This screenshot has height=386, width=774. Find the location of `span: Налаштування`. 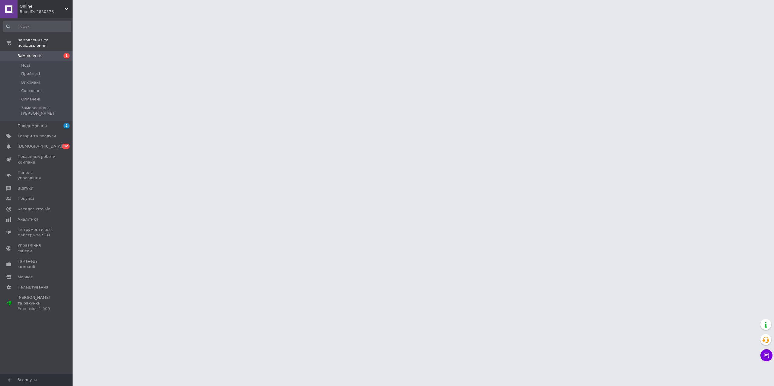

span: Налаштування is located at coordinates (33, 288).